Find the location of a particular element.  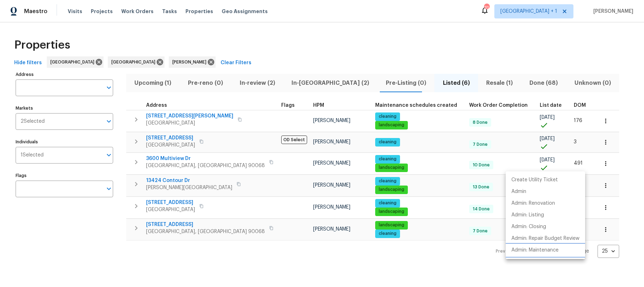

p: Create Utility Ticket is located at coordinates (534, 180).